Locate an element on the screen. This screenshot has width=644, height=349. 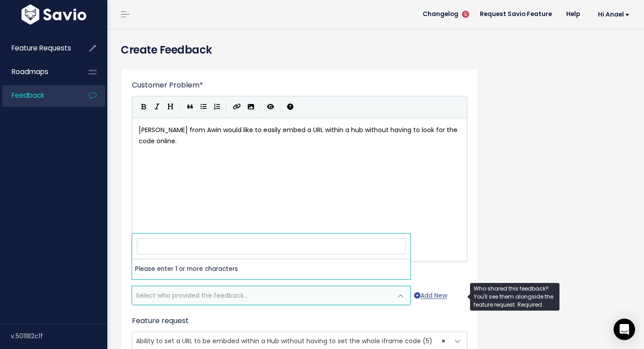
span: Select who provided the feedback... is located at coordinates (192, 296).